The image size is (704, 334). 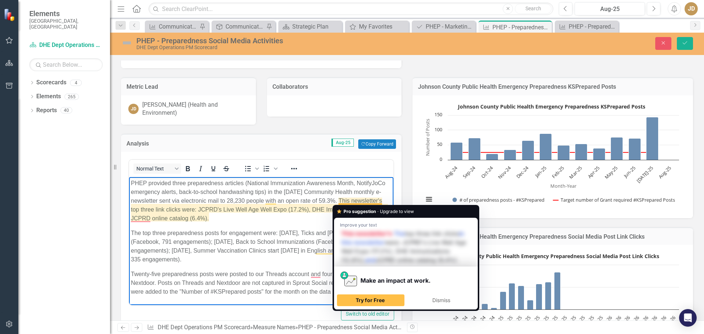 What do you see at coordinates (310, 26) in the screenshot?
I see `a: Strategic Plan` at bounding box center [310, 26].